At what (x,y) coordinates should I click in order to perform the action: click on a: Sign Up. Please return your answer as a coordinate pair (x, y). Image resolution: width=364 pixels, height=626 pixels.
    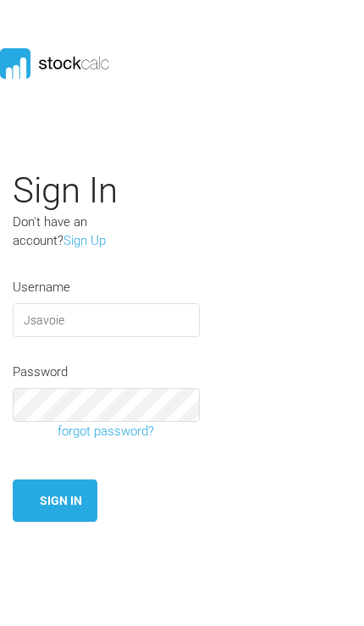
    Looking at the image, I should click on (85, 241).